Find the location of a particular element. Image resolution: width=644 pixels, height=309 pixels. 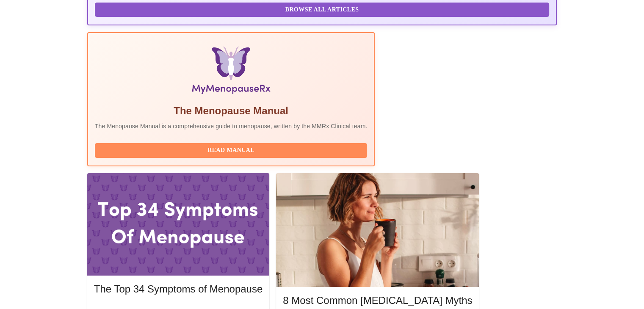

img: Menopause Manual is located at coordinates (231, 72).